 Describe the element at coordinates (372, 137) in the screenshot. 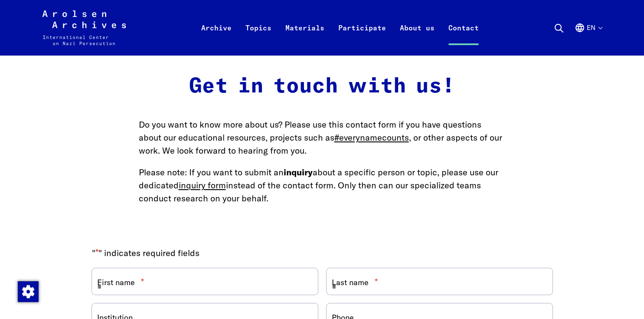

I see `a: #everynamecounts` at that location.